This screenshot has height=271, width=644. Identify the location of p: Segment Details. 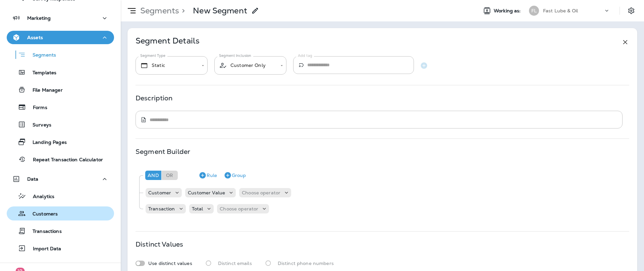
(167, 42).